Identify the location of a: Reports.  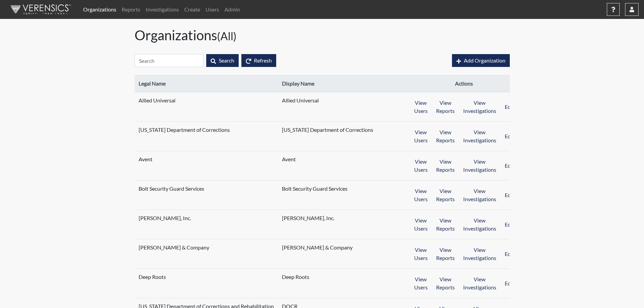
(131, 9).